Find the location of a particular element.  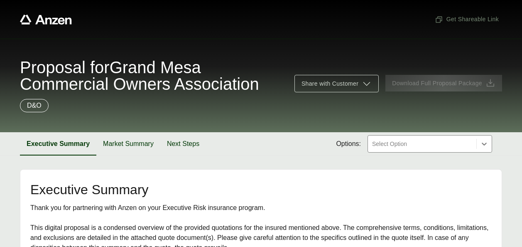

a: Anzen website is located at coordinates (46, 20).